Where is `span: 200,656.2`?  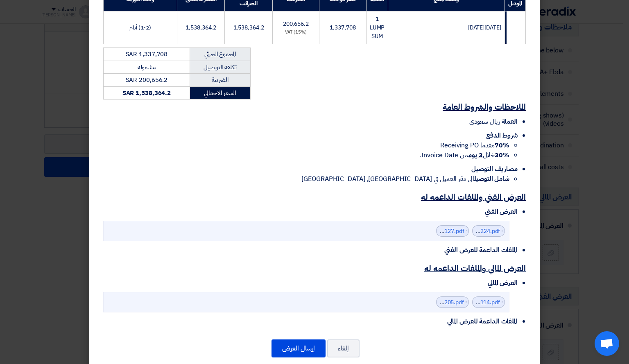 span: 200,656.2 is located at coordinates (295, 24).